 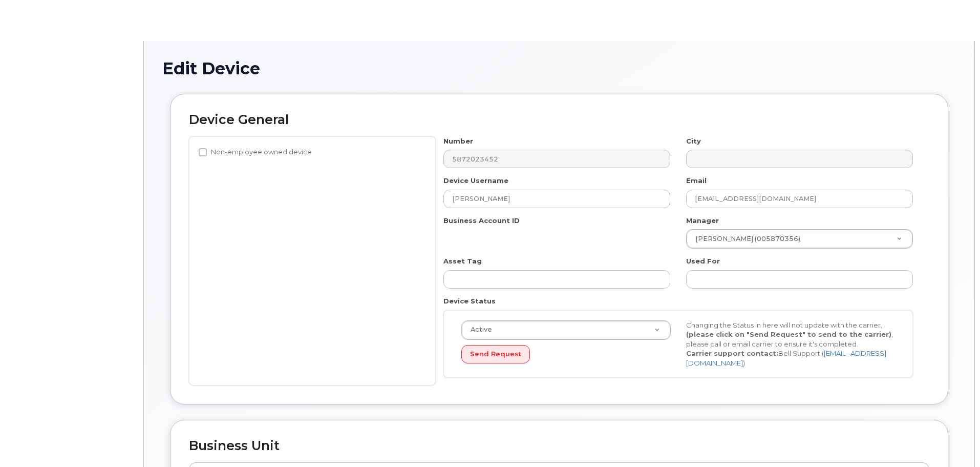 What do you see at coordinates (788, 334) in the screenshot?
I see `strong: (please click on "Send Request" to send to the carrier)` at bounding box center [788, 334].